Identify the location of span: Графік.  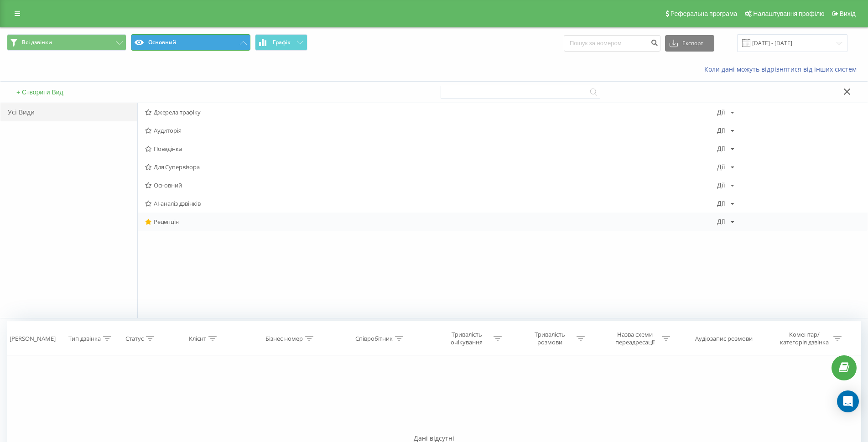
(281, 42).